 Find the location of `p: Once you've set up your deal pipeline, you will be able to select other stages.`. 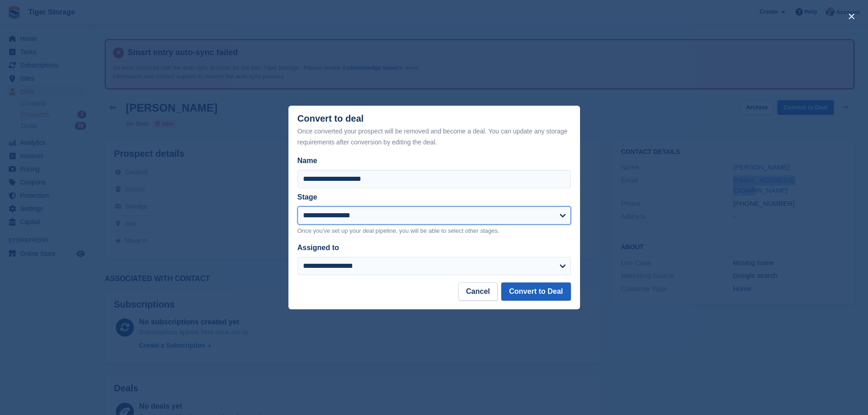

p: Once you've set up your deal pipeline, you will be able to select other stages. is located at coordinates (434, 231).